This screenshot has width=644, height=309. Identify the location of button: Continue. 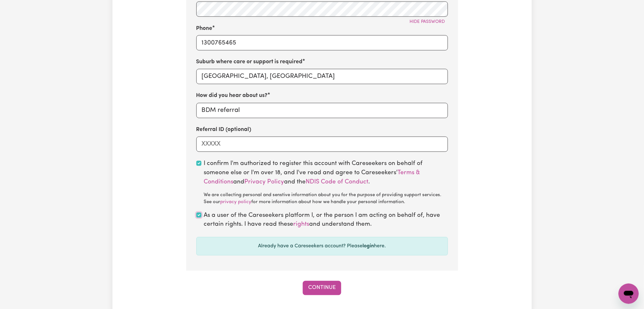
(322, 288).